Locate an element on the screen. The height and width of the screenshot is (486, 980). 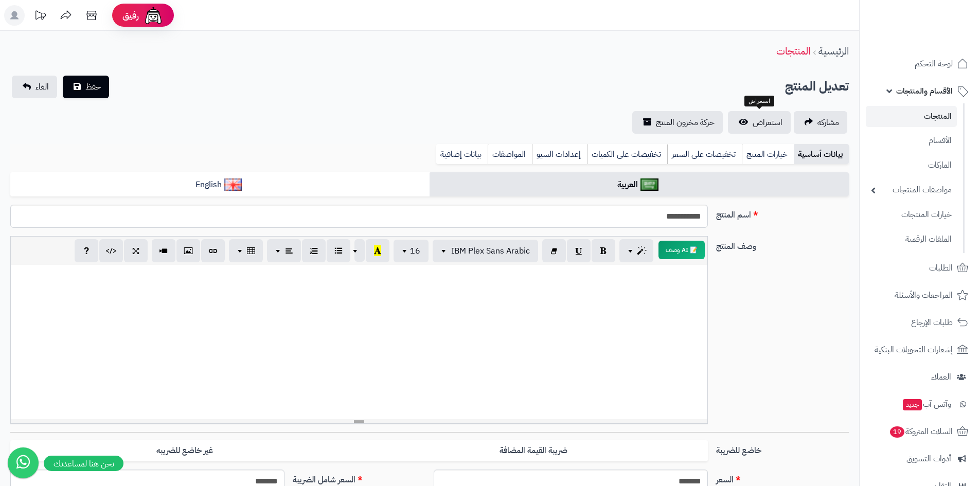
span: استعراض is located at coordinates (767, 123).